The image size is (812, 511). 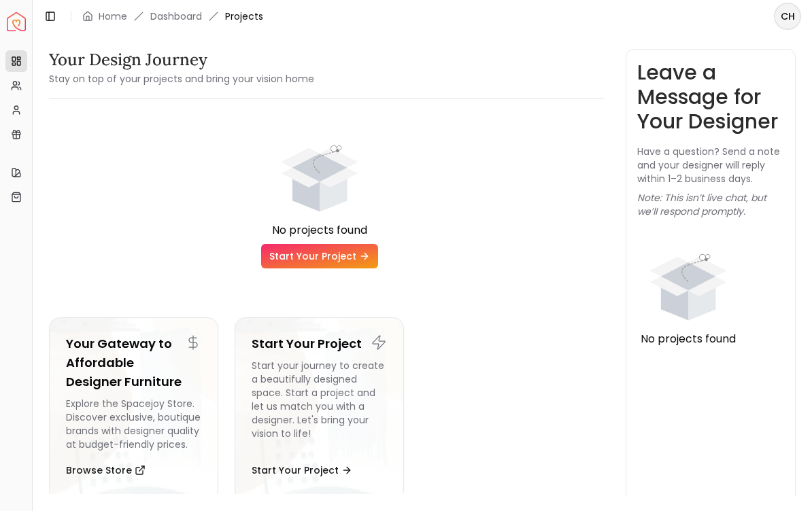 What do you see at coordinates (133, 424) in the screenshot?
I see `div: Explore the Spacejoy Store. Discover exclusive, boutique brands with designer quality at budget-f...` at bounding box center [133, 424].